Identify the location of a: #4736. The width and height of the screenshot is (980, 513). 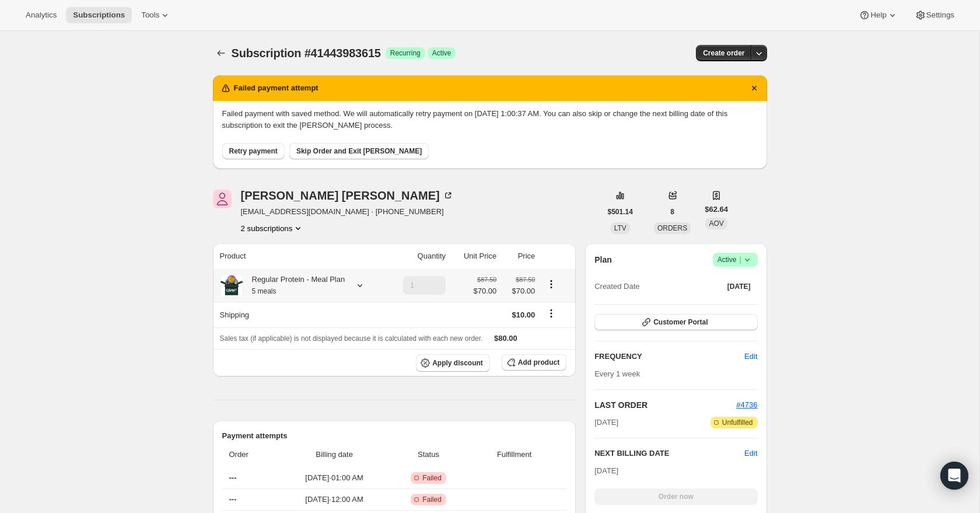
(746, 405).